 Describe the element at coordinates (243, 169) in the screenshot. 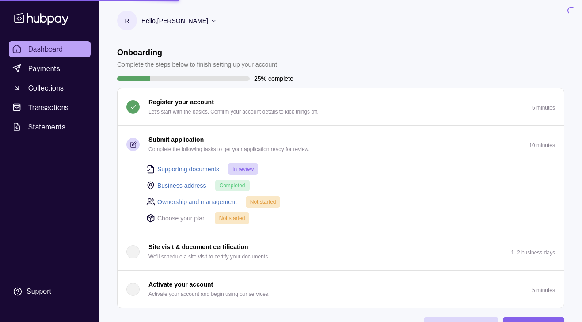

I see `span: In review` at that location.